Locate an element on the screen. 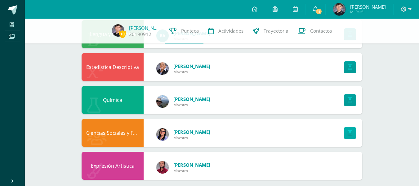 Image resolution: width=419 pixels, height=186 pixels. a: 20190912 is located at coordinates (140, 34).